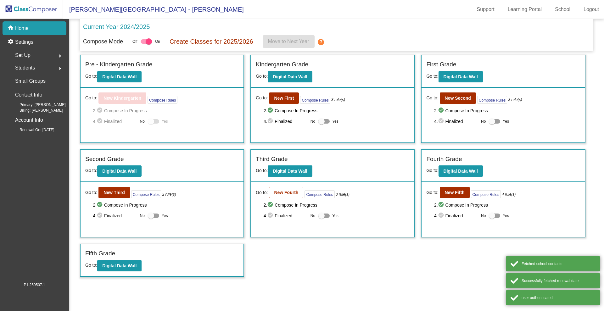 Image resolution: width=604 pixels, height=311 pixels. What do you see at coordinates (455, 193) in the screenshot?
I see `b: New Fifth` at bounding box center [455, 193].